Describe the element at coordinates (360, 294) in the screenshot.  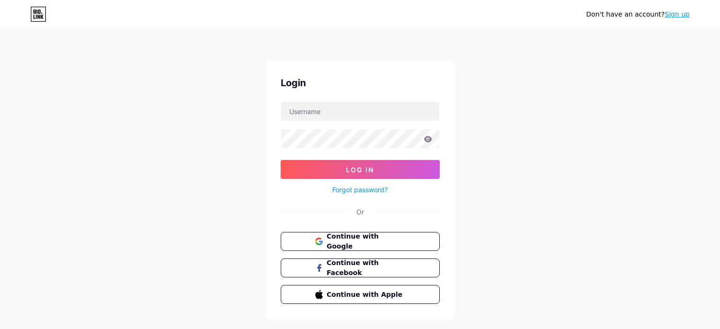
I see `a: Continue with Apple` at that location.